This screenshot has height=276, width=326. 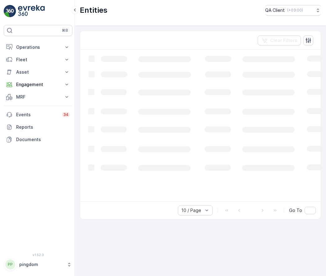 I want to click on button: Operations, so click(x=38, y=47).